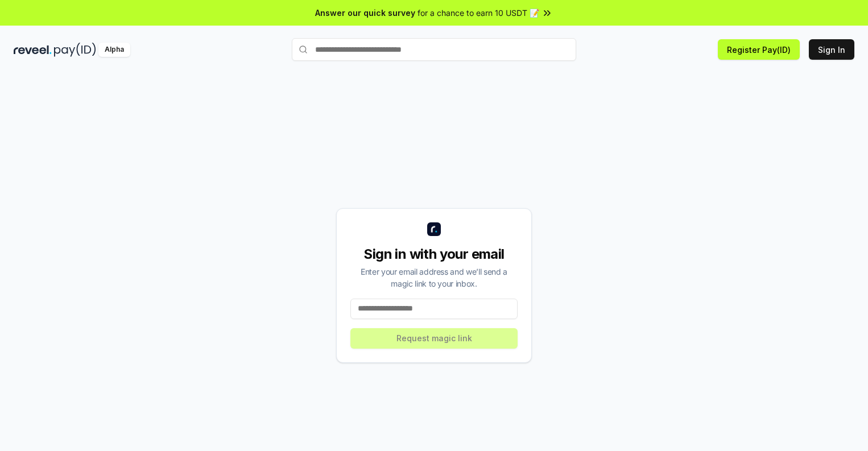  What do you see at coordinates (434, 229) in the screenshot?
I see `img: logo_small` at bounding box center [434, 229].